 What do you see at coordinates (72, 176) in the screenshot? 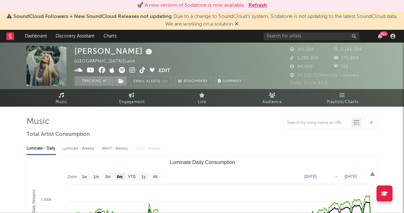
I see `text: Zoom` at bounding box center [72, 176].